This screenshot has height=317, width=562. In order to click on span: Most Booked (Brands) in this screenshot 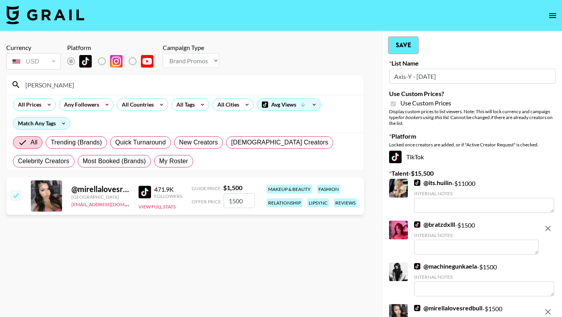, I will do `click(114, 161)`.